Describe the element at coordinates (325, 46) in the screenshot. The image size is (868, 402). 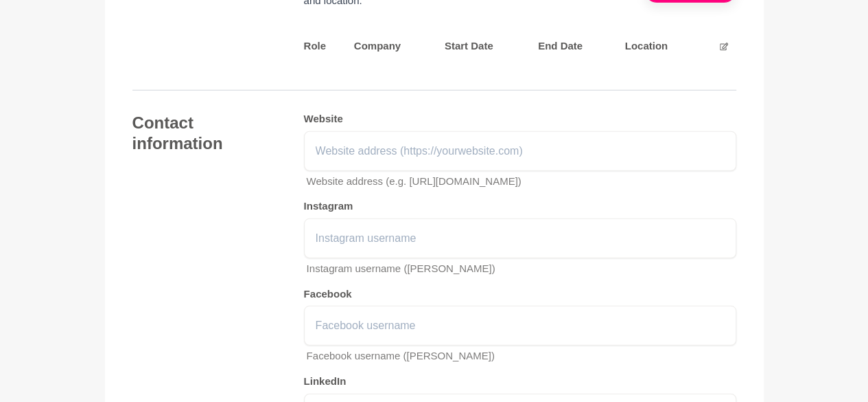
I see `h5: Role` at that location.